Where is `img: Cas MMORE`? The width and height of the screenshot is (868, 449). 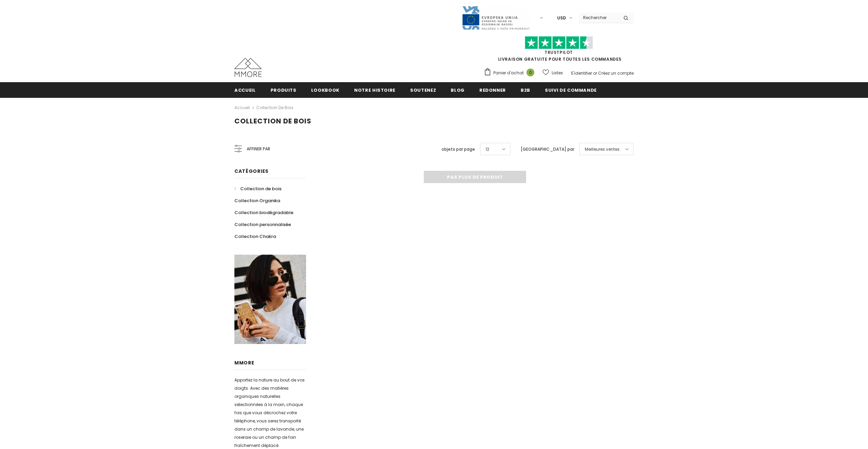 img: Cas MMORE is located at coordinates (248, 67).